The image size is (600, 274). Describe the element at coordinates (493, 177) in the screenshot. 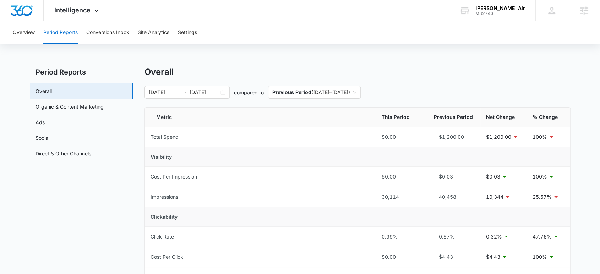

I see `p: $0.03` at that location.